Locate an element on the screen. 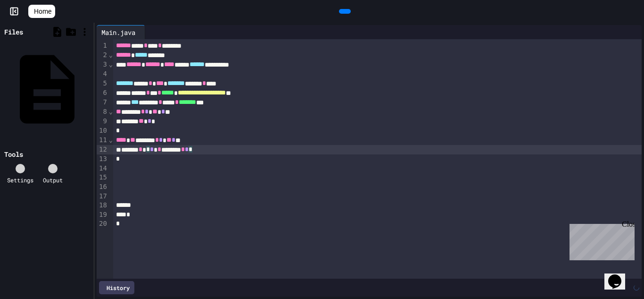 The width and height of the screenshot is (644, 299). div: Files is located at coordinates (13, 32).